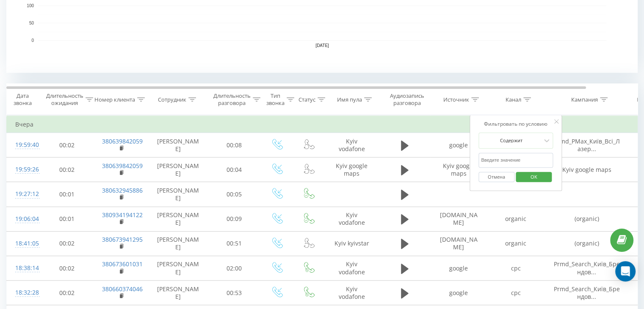 This screenshot has height=309, width=644. I want to click on div: Длительность ожидания, so click(65, 99).